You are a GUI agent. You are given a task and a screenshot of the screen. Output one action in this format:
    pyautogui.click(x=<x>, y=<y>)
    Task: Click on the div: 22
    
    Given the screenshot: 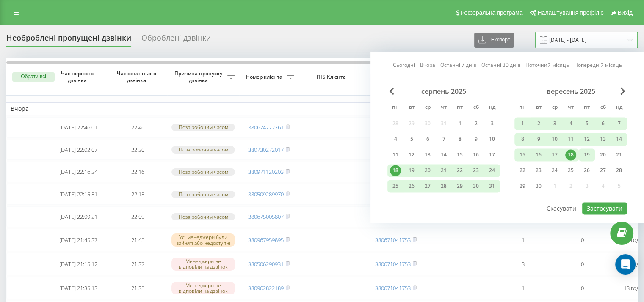 What is the action you would take?
    pyautogui.click(x=522, y=171)
    